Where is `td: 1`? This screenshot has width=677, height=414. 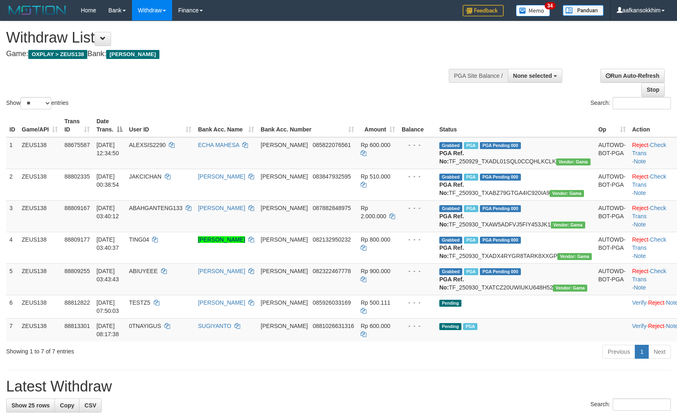
td: 1 is located at coordinates (12, 153).